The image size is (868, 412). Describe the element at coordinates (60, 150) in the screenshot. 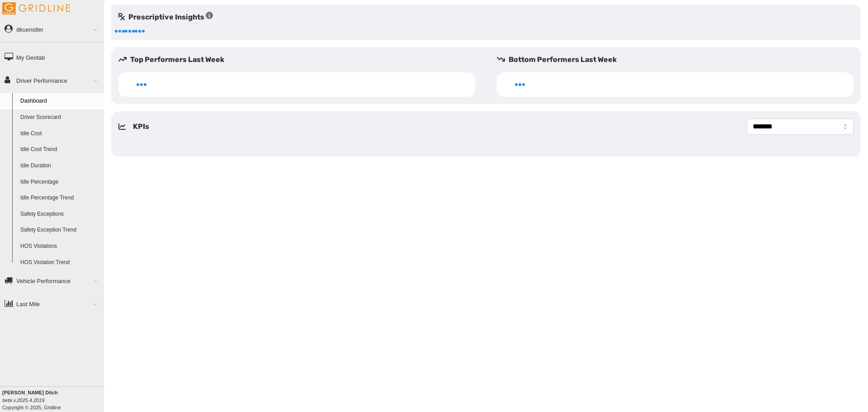

I see `a: Idle Cost Trend` at that location.